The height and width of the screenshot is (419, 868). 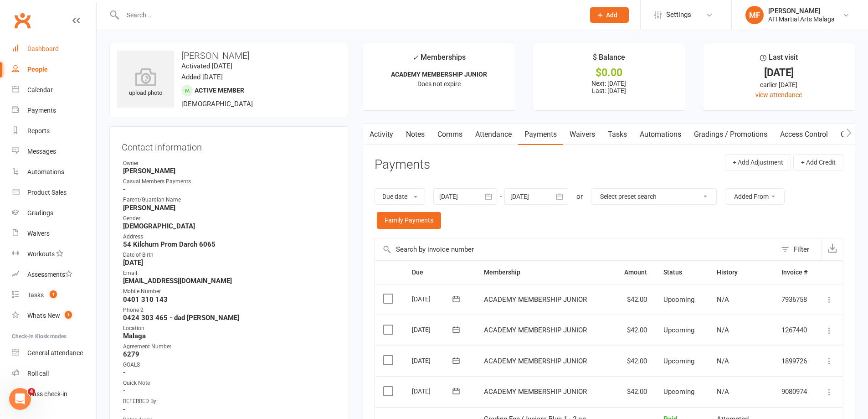 I want to click on div: People, so click(x=38, y=69).